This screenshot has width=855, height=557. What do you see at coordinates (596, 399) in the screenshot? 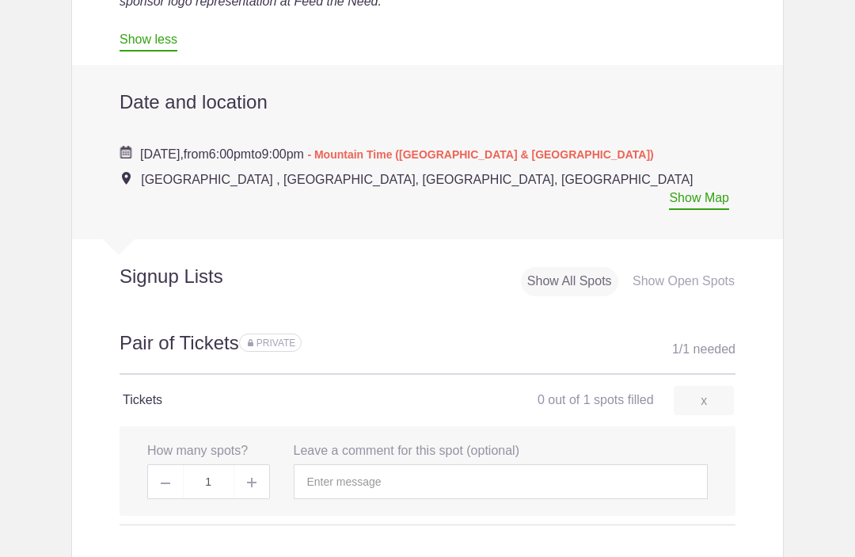
I see `span: 0 out of 1 spots filled` at bounding box center [596, 399].